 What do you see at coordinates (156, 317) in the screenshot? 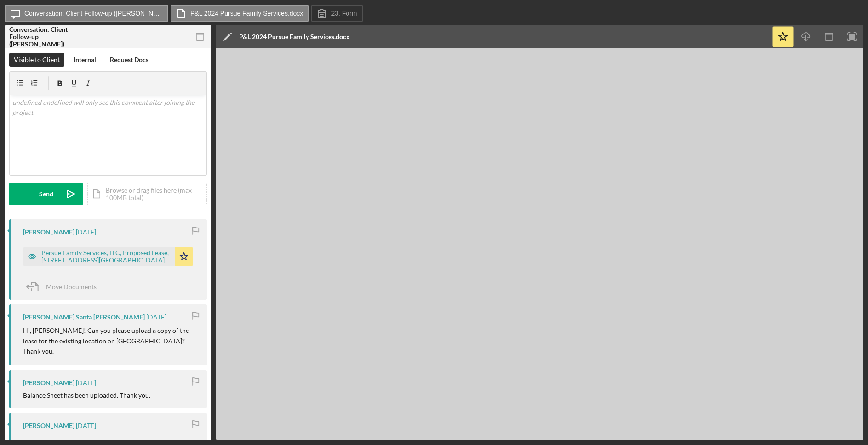
I see `time: 2025-08-19 12:58` at bounding box center [156, 317].